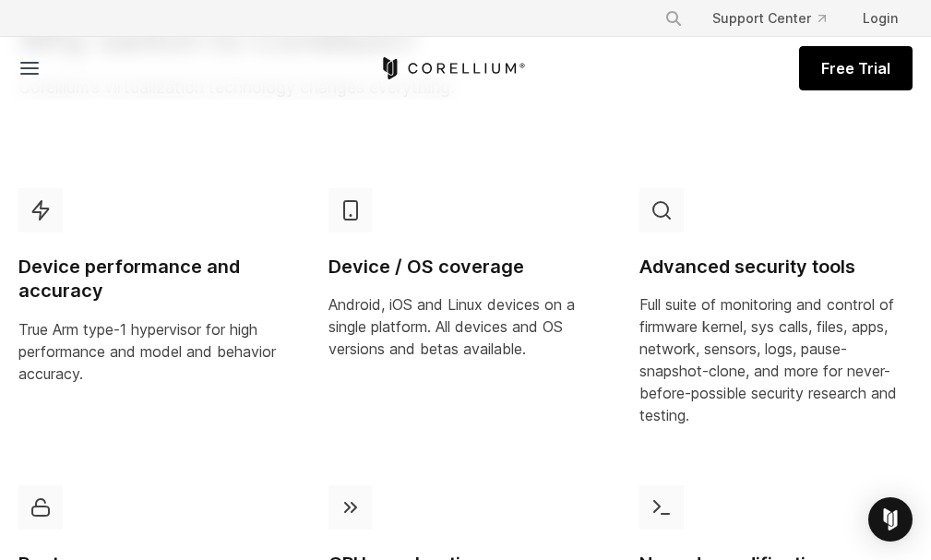 This screenshot has width=931, height=560. I want to click on p: Full suite of monitoring and control of firmware kernel, sys calls, files, apps, network, sensors..., so click(776, 360).